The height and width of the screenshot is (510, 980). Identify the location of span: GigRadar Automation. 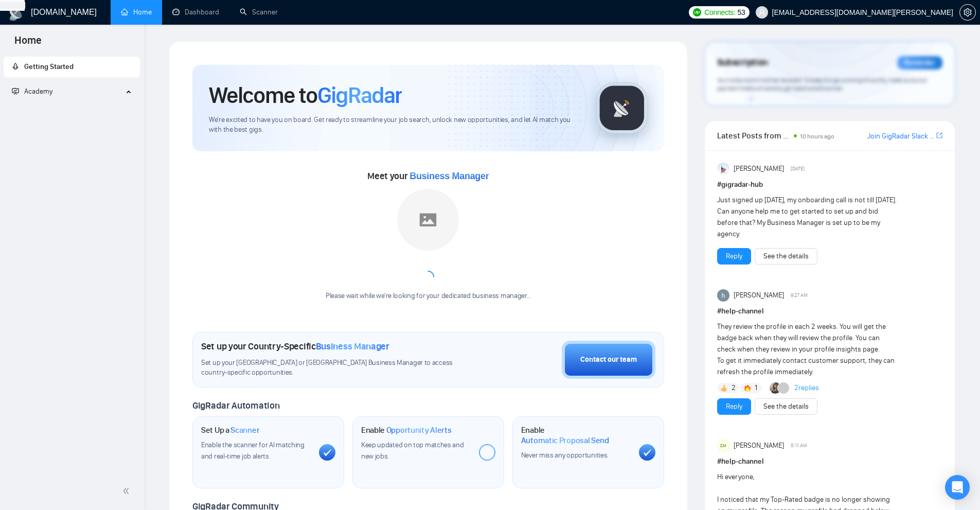
(236, 405).